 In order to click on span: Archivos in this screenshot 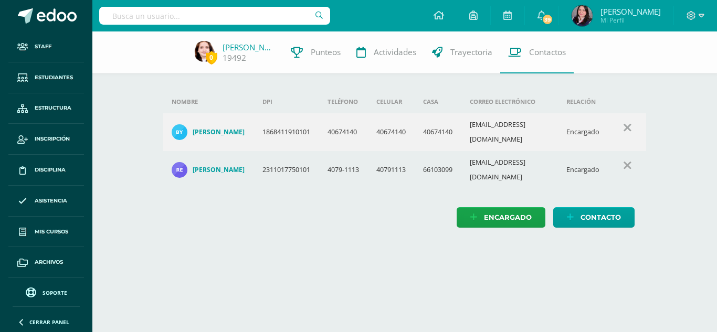, I will do `click(49, 262)`.